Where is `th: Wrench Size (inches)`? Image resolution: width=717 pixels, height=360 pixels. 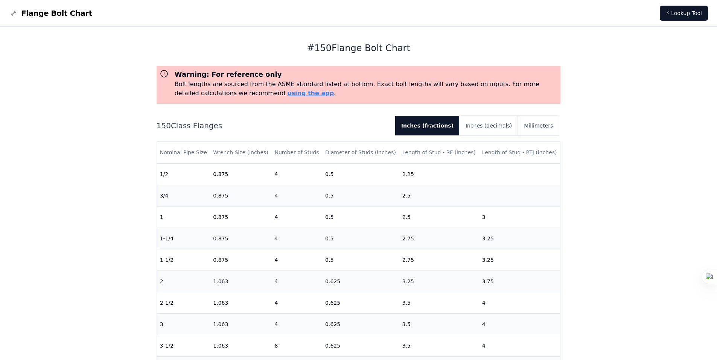 th: Wrench Size (inches) is located at coordinates (240, 152).